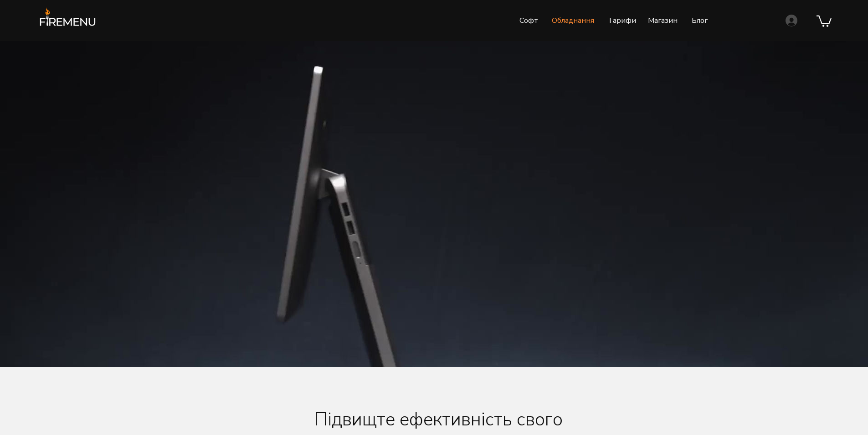  Describe the element at coordinates (699, 21) in the screenshot. I see `a: Блог` at that location.